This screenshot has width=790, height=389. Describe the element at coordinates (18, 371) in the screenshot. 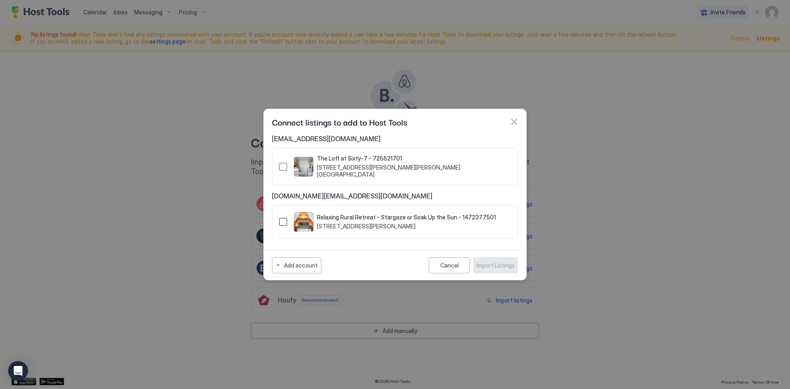

I see `div: Open Intercom Messenger` at that location.